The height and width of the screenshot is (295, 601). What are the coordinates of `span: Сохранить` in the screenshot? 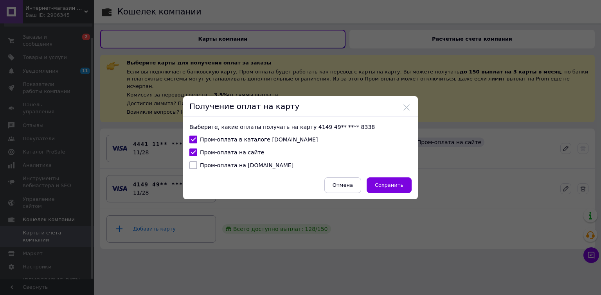 It's located at (389, 185).